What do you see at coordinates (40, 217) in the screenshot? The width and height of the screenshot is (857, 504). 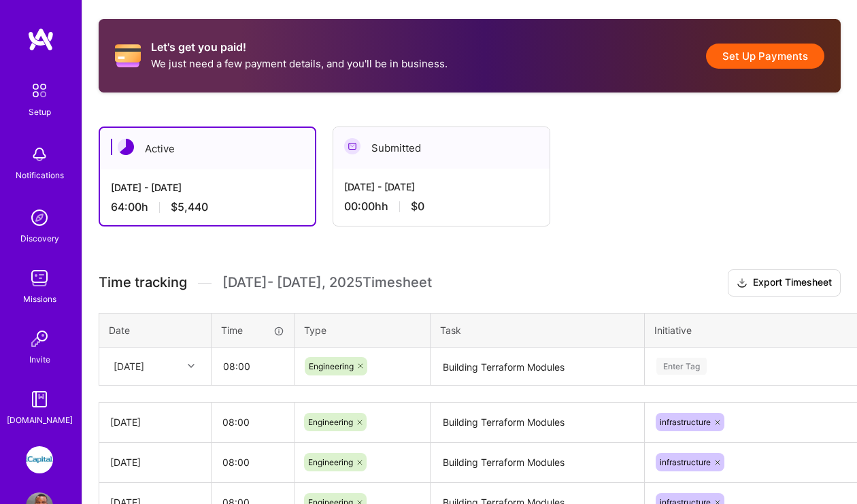 I see `img: discovery` at bounding box center [40, 217].